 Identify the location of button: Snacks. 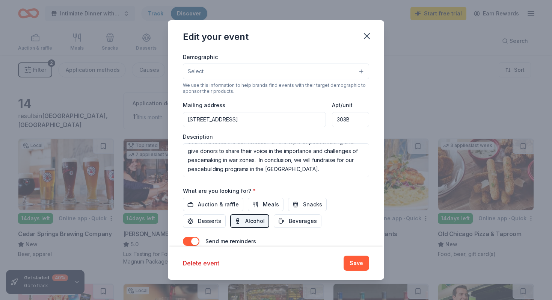
(307, 204).